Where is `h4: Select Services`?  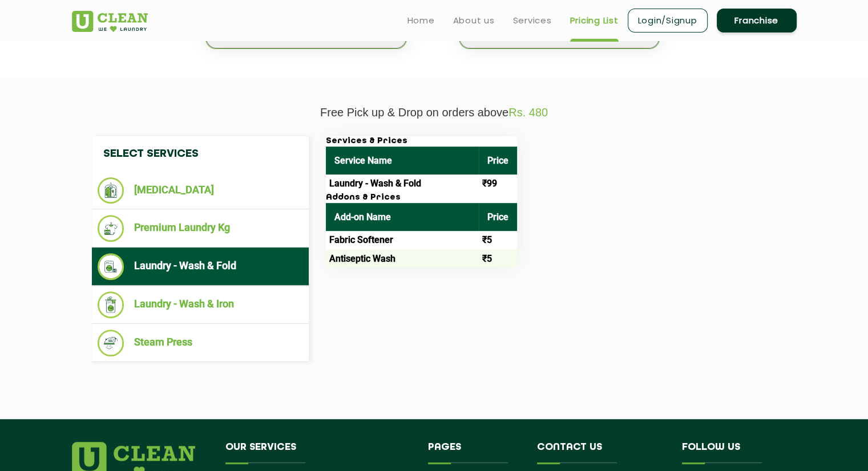 h4: Select Services is located at coordinates (200, 154).